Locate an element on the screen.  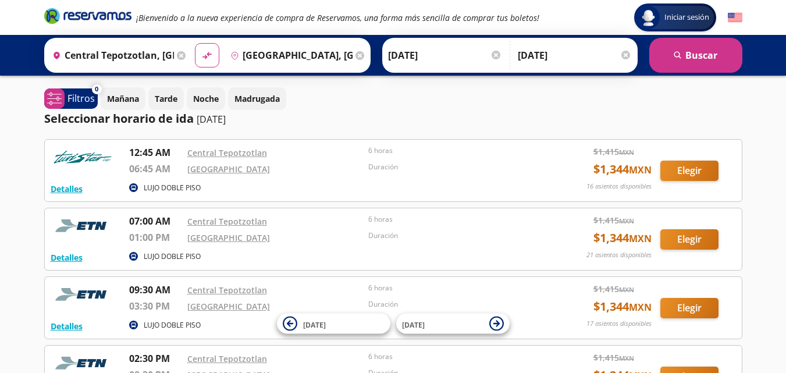
i: Brand Logo is located at coordinates (88, 16).